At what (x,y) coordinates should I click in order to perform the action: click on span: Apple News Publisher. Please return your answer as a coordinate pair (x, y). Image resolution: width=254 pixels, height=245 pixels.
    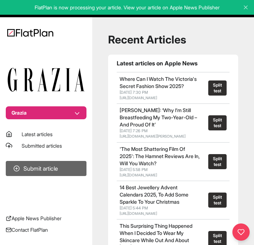
    Looking at the image, I should click on (36, 218).